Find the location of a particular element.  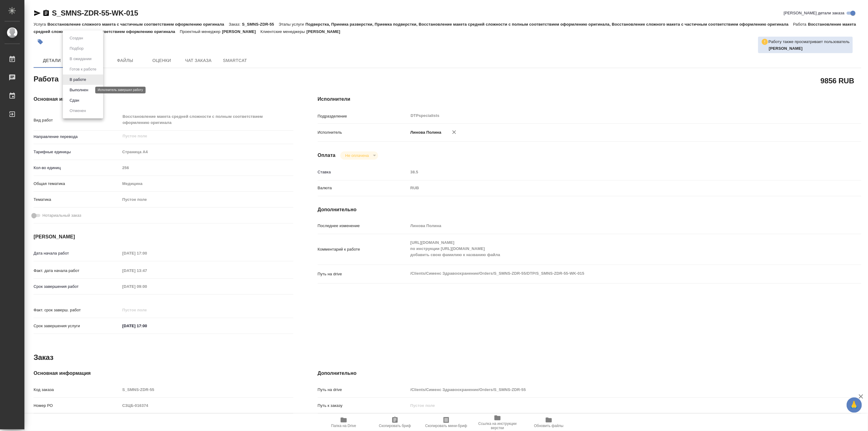

button: Отменен is located at coordinates (78, 111).